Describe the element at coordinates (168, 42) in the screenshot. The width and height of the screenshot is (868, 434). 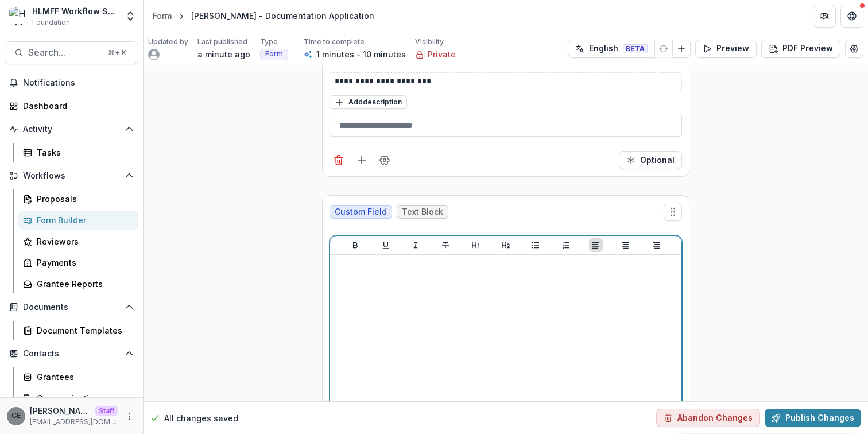
I see `p: Updated by` at that location.